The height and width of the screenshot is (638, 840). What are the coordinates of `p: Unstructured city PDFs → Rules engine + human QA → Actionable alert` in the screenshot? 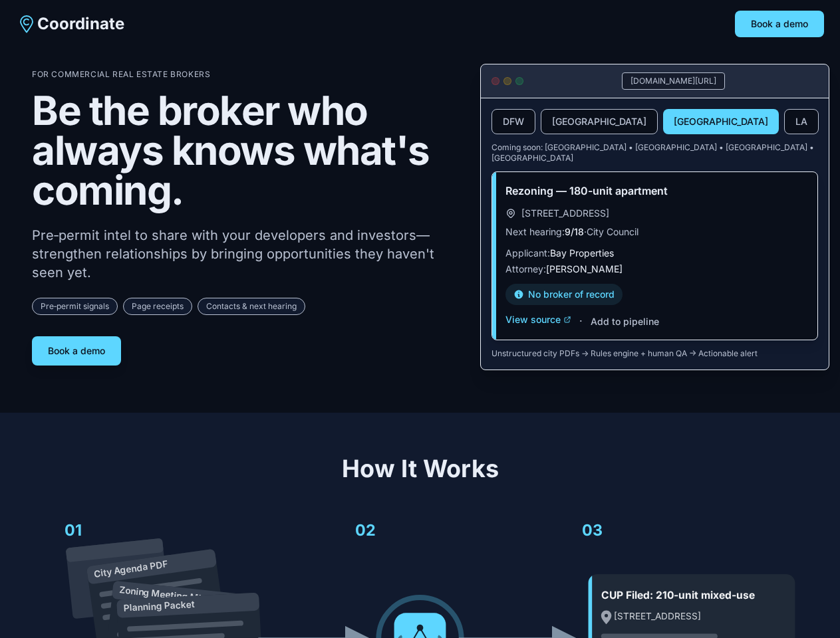 It's located at (654, 353).